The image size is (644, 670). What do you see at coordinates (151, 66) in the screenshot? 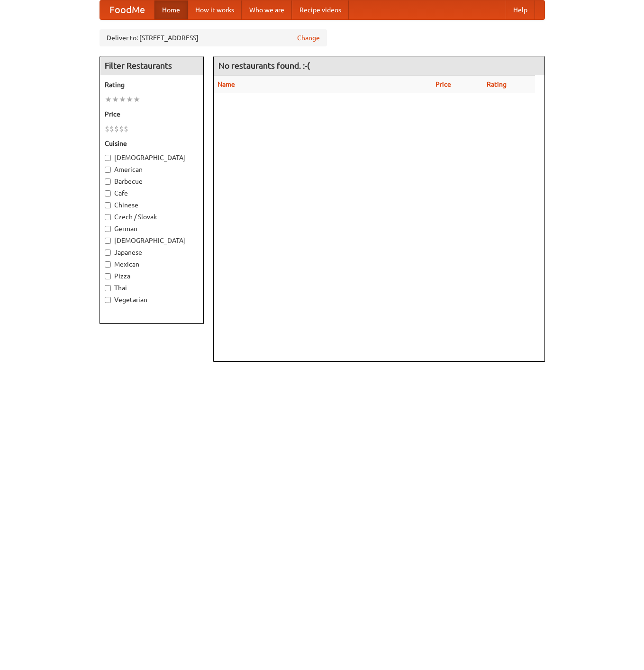
I see `h4: Filter Restaurants` at bounding box center [151, 66].